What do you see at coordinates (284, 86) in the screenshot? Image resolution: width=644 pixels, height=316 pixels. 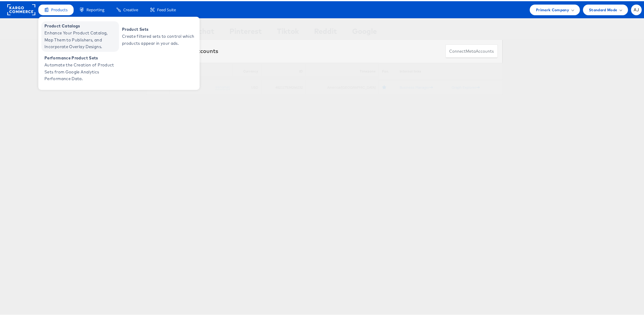 I see `td: 482117534266232` at bounding box center [284, 86].